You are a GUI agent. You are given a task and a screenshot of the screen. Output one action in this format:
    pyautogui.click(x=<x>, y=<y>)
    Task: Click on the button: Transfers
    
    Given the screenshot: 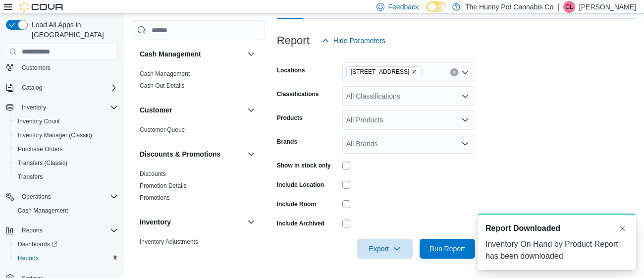 What is the action you would take?
    pyautogui.click(x=66, y=177)
    